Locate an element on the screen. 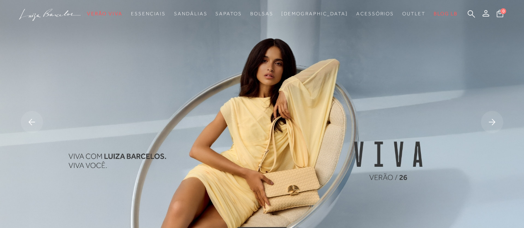 Image resolution: width=524 pixels, height=228 pixels. a: BLOG LB is located at coordinates (446, 14).